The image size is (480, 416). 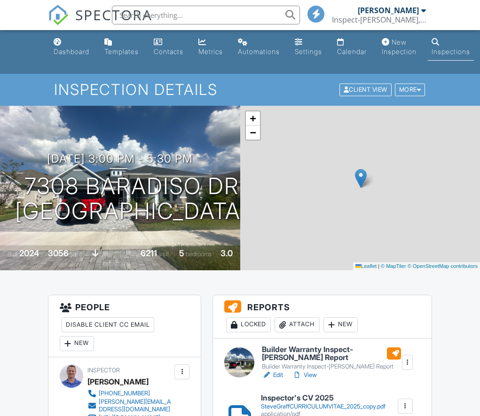 I want to click on div: Contacts, so click(x=168, y=51).